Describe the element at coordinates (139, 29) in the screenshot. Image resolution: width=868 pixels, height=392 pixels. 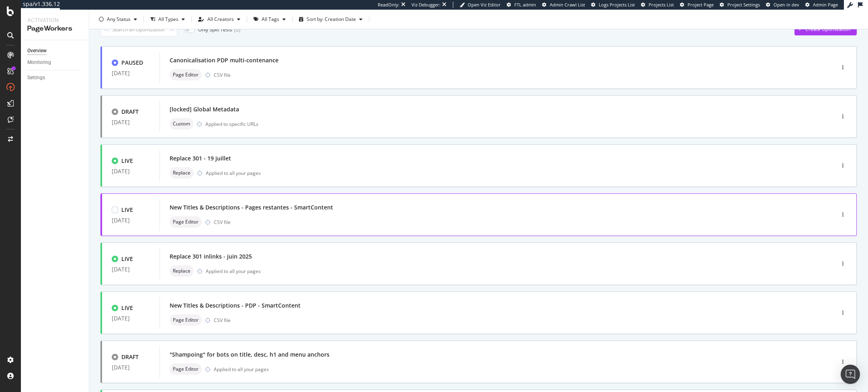
I see `input: Search an Optimization` at that location.